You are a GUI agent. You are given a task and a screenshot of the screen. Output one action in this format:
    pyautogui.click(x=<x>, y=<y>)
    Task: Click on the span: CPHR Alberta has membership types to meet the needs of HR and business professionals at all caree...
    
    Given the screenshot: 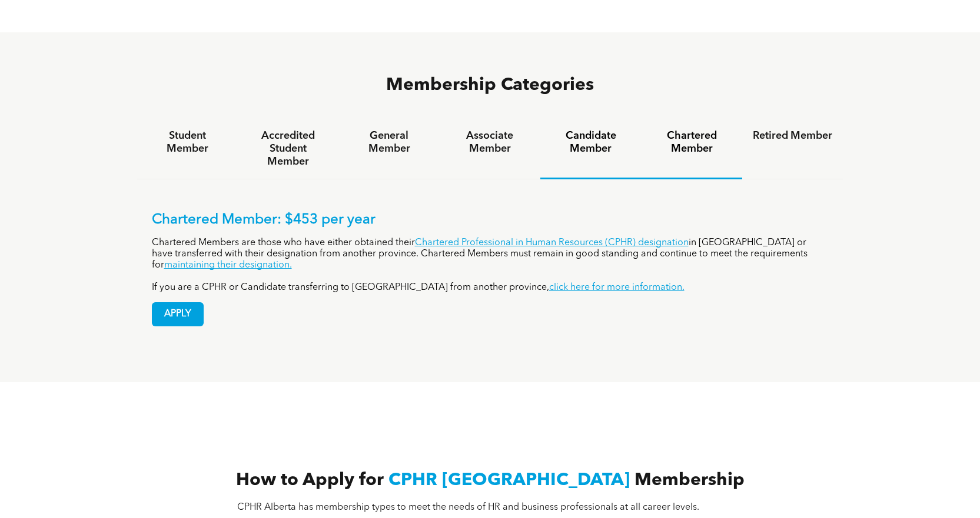 What is the action you would take?
    pyautogui.click(x=468, y=508)
    